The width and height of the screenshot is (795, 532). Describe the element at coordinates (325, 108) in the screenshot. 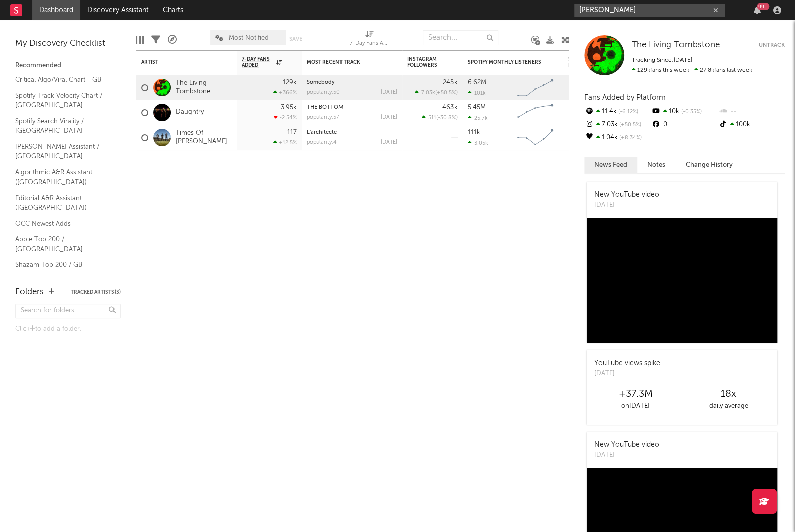

I see `a: THE BOTTOM` at that location.